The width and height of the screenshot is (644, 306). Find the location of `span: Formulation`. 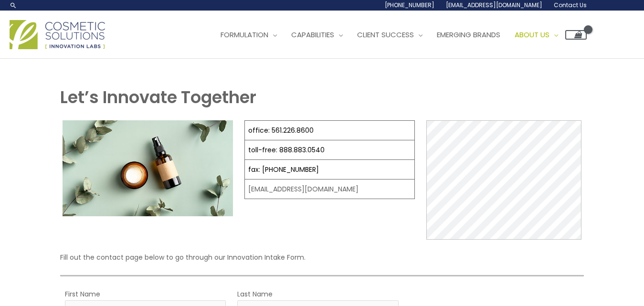

span: Formulation is located at coordinates (244, 35).